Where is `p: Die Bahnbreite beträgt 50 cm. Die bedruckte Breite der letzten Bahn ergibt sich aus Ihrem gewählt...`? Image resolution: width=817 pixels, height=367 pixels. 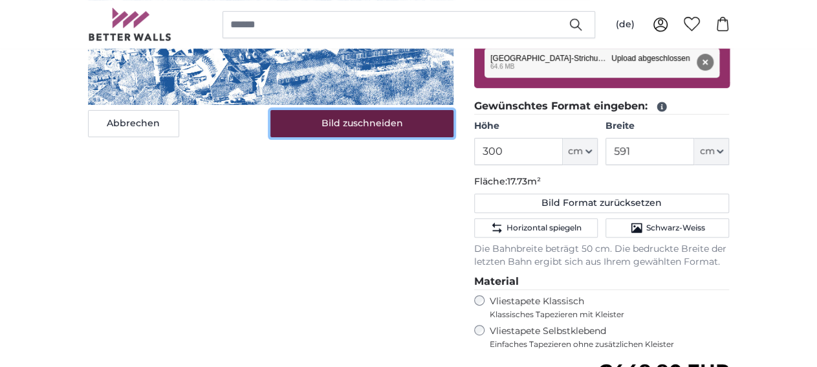 p: Die Bahnbreite beträgt 50 cm. Die bedruckte Breite der letzten Bahn ergibt sich aus Ihrem gewählt... is located at coordinates (602, 256).